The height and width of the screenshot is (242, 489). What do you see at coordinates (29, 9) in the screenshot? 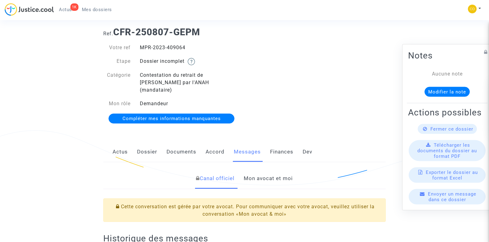
I see `img: jc-logo.svg` at bounding box center [29, 9].